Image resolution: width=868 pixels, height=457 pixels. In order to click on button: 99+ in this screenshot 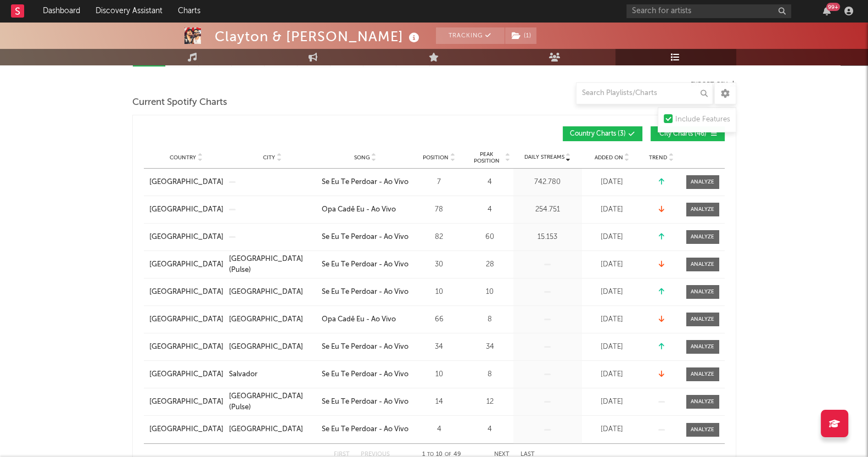, I will do `click(827, 11)`.